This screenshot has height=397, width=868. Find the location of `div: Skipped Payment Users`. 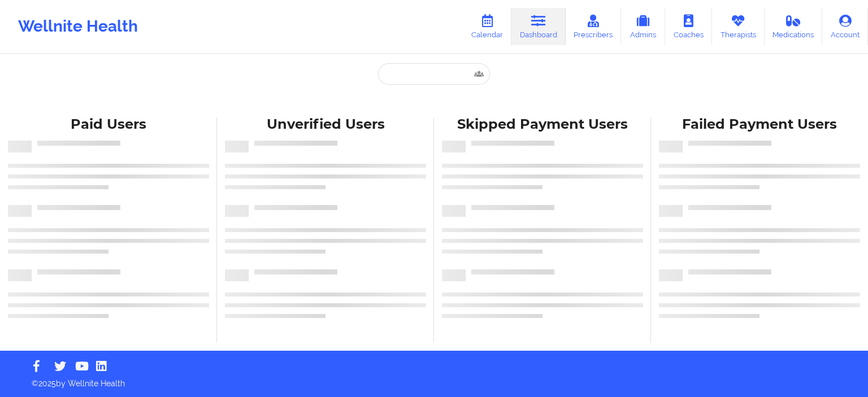

div: Skipped Payment Users is located at coordinates (543, 124).